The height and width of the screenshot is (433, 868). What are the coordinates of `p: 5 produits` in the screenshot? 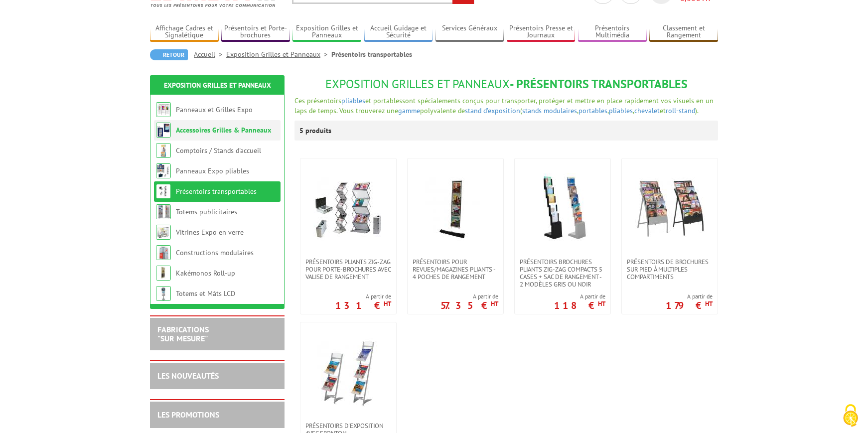 It's located at (318, 131).